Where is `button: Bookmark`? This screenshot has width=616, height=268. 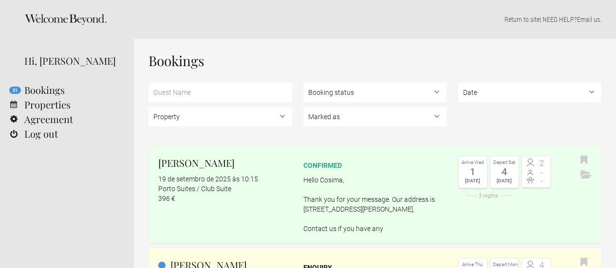
button: Bookmark is located at coordinates (583, 161).